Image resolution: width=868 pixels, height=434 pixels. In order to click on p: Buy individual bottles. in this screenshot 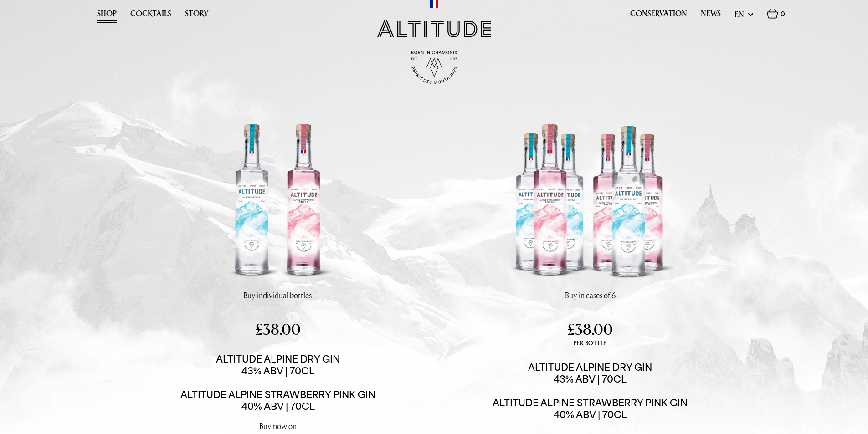, I will do `click(278, 295)`.